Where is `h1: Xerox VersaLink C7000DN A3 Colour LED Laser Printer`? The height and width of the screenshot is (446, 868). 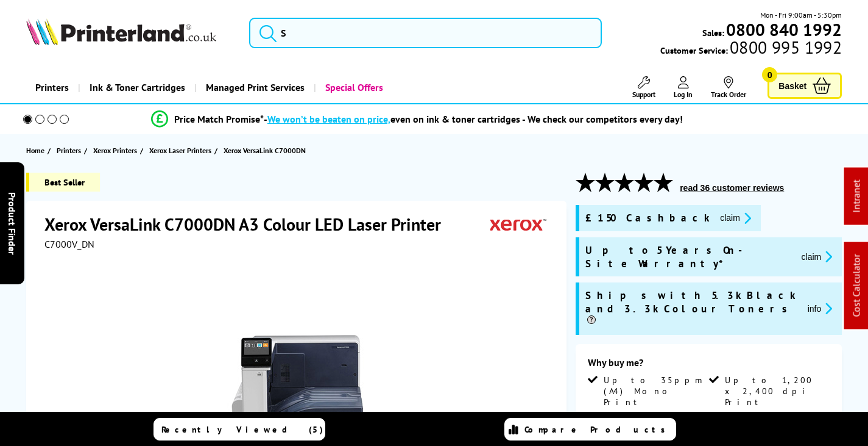 h1: Xerox VersaLink C7000DN A3 Colour LED Laser Printer is located at coordinates (249, 224).